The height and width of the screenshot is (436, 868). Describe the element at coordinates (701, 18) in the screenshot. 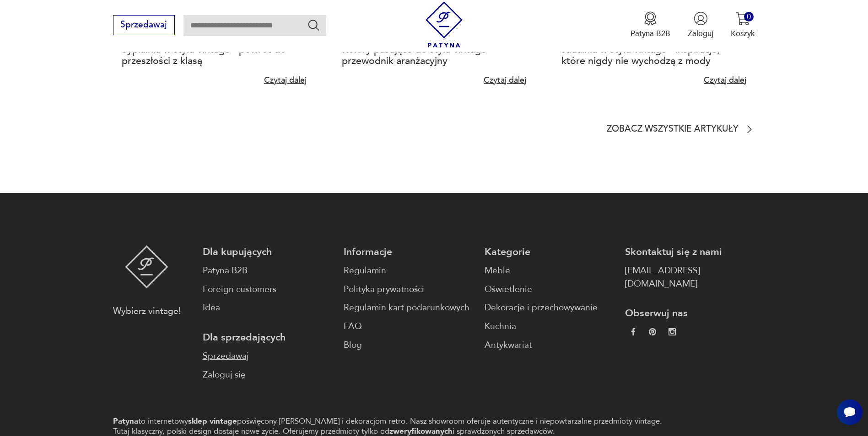

I see `img: Ikonka użytkownika` at that location.